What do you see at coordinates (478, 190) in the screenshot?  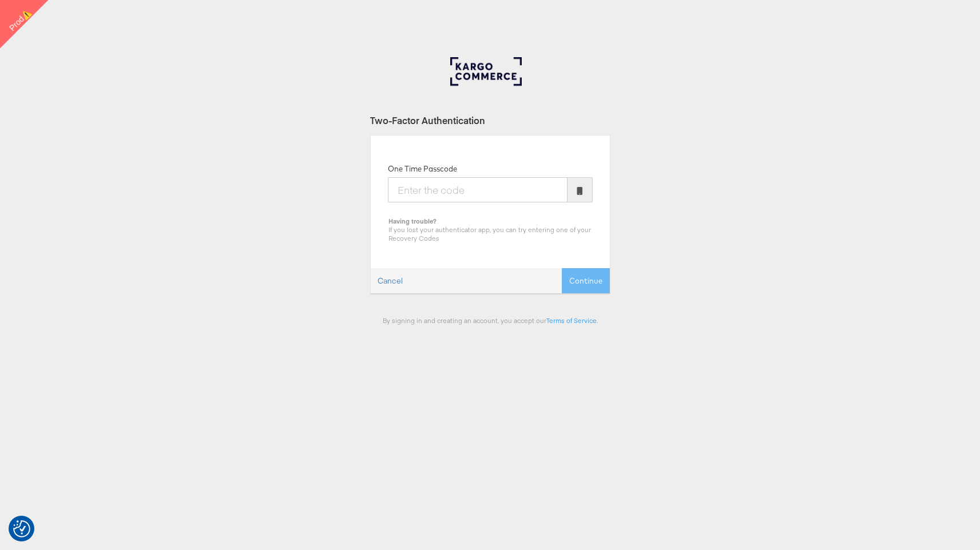 I see `input: Enter the code` at bounding box center [478, 190].